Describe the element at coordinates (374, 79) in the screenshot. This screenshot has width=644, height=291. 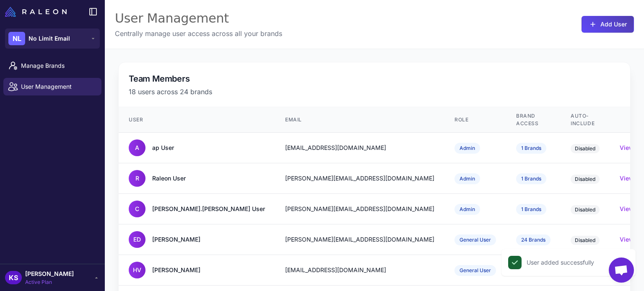
I see `h2: Team Members` at that location.